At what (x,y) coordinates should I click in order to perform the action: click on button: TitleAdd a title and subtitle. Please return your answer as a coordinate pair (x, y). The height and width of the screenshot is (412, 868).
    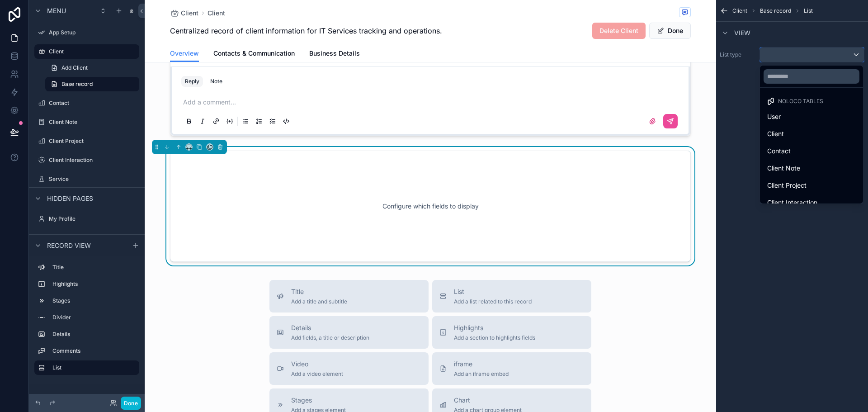
    Looking at the image, I should click on (349, 296).